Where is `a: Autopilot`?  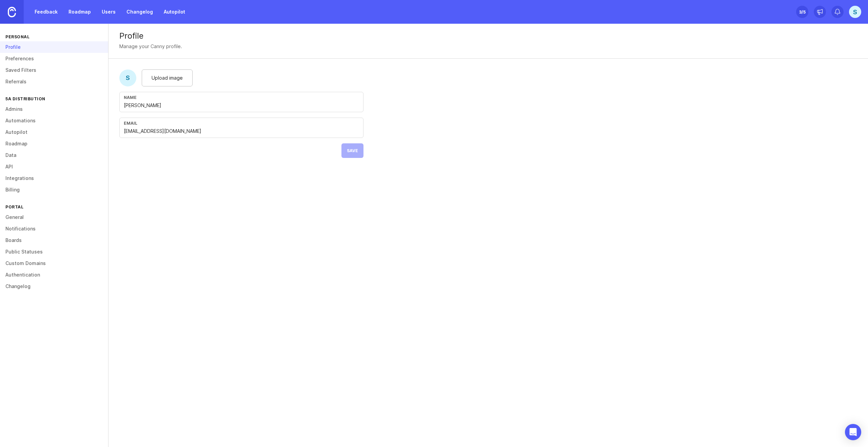
a: Autopilot is located at coordinates (175, 12).